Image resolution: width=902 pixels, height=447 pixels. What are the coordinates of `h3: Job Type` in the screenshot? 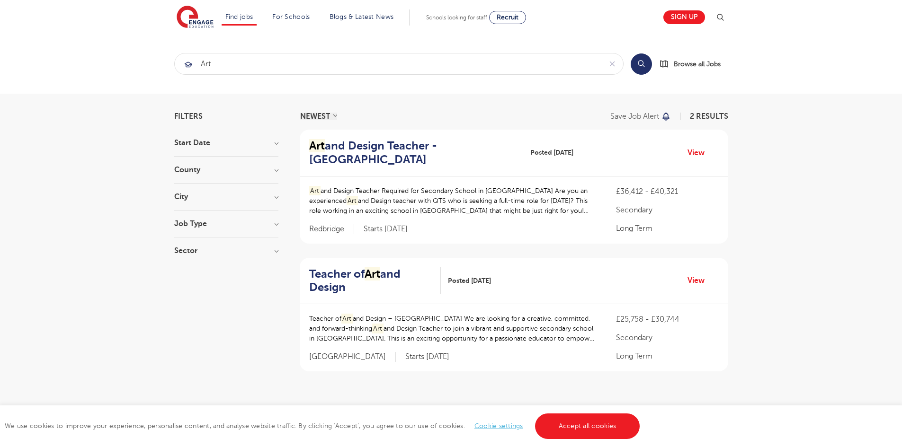 It's located at (226, 224).